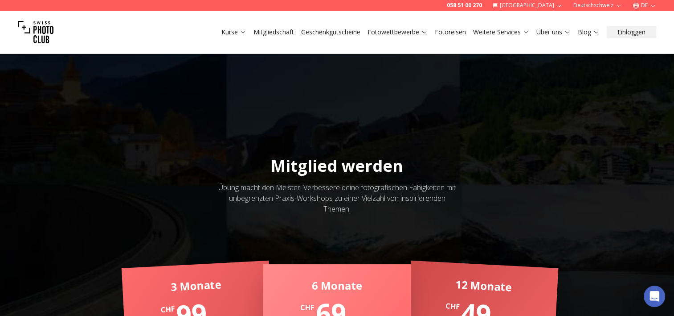 The height and width of the screenshot is (316, 674). What do you see at coordinates (589, 32) in the screenshot?
I see `button: Blog` at bounding box center [589, 32].